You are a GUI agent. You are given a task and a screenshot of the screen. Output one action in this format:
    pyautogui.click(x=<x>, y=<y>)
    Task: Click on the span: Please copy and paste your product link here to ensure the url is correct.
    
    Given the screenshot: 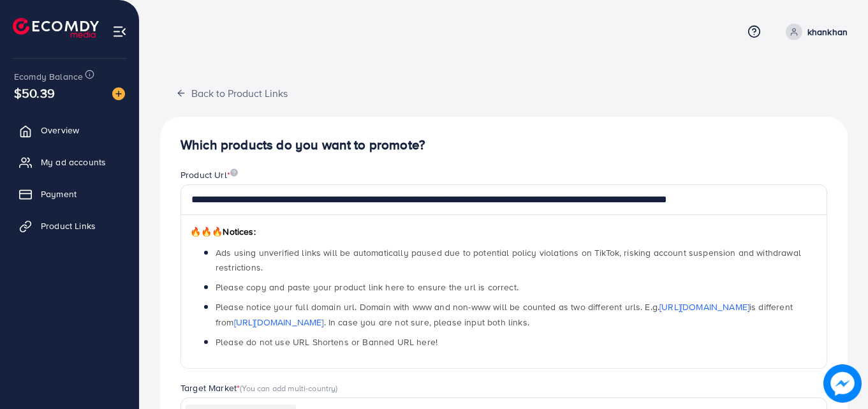 What is the action you would take?
    pyautogui.click(x=367, y=287)
    